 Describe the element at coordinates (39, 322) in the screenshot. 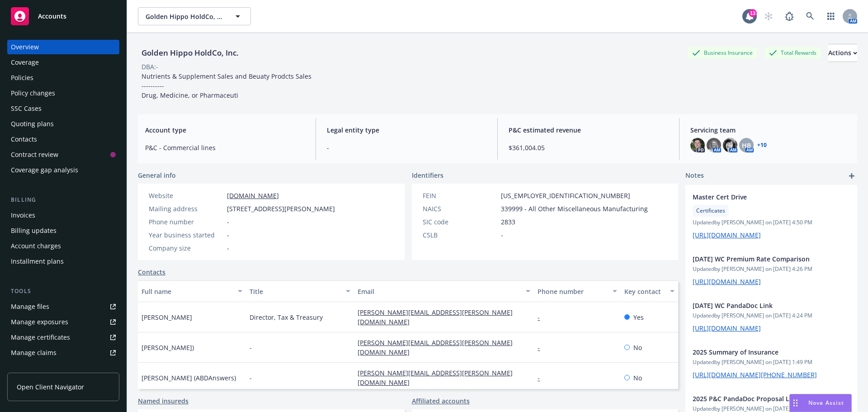

I see `div: Manage exposures` at that location.